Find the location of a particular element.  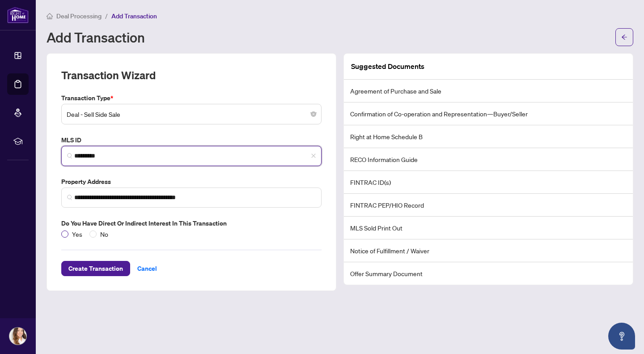

span: No is located at coordinates (104, 234).